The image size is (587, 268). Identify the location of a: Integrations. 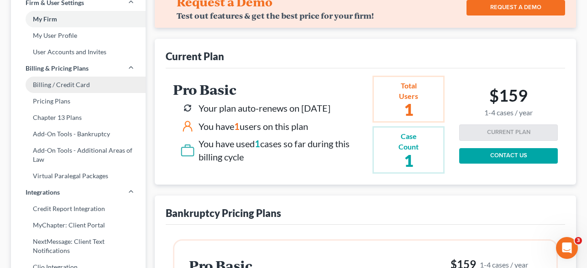
(78, 192).